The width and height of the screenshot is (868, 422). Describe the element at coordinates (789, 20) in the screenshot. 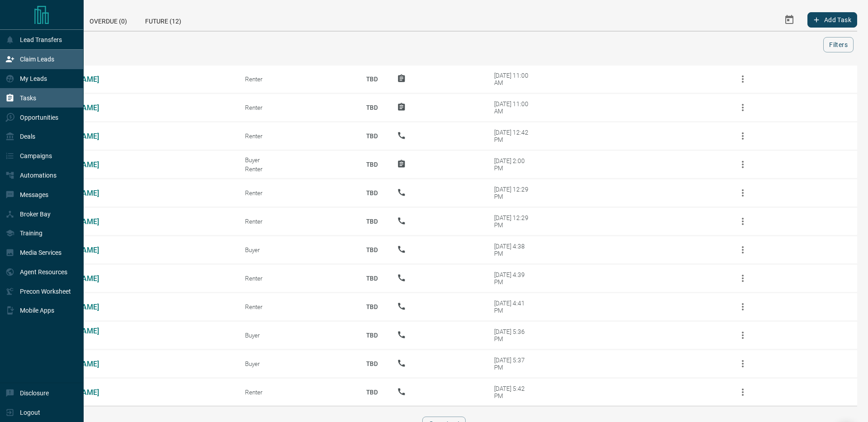

I see `button: Select Date Range` at that location.